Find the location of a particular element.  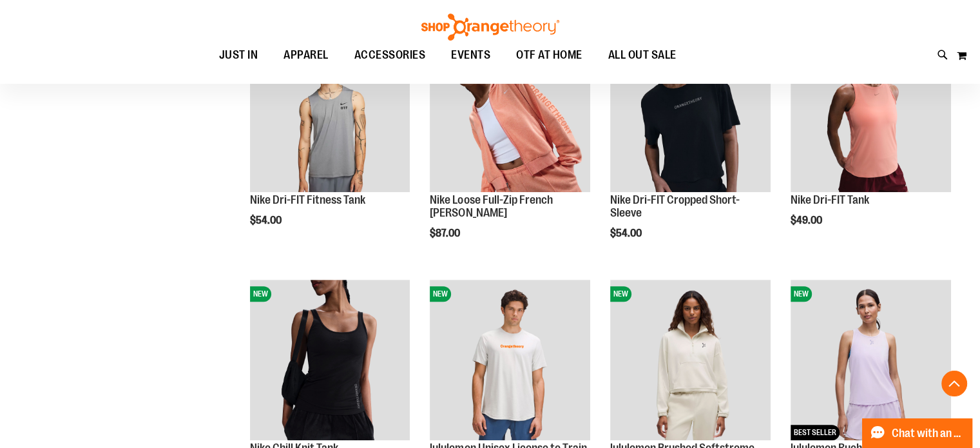

span: ACCESSORIES is located at coordinates (390, 55).